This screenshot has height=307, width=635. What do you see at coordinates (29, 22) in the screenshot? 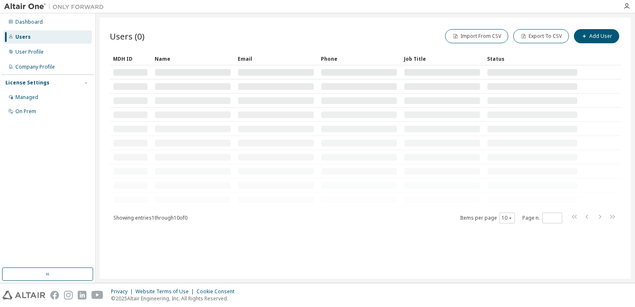
I see `div: Dashboard` at bounding box center [29, 22].